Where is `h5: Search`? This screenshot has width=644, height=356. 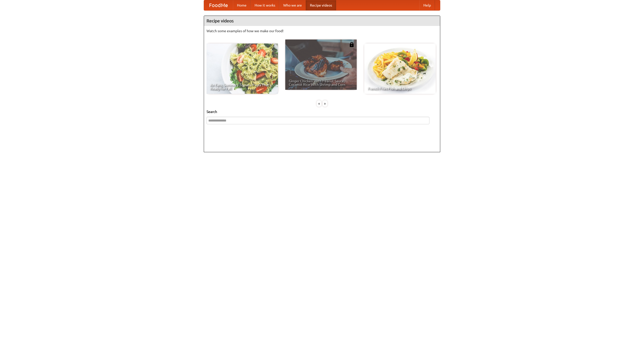 h5: Search is located at coordinates (322, 111).